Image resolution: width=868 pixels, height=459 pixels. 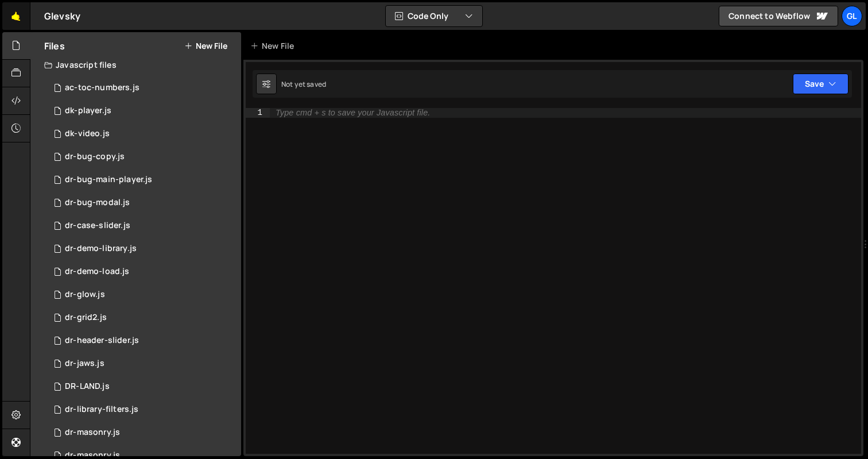 I want to click on div: dr-library-filters.js, so click(x=101, y=409).